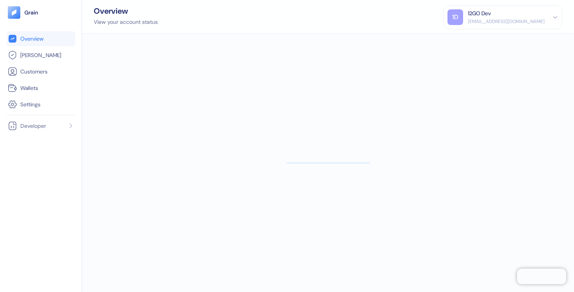 The height and width of the screenshot is (292, 574). I want to click on span: Overview, so click(32, 39).